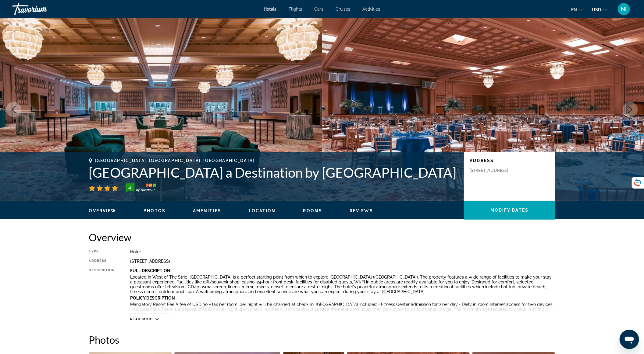  What do you see at coordinates (624, 10) in the screenshot?
I see `span: NI` at bounding box center [624, 10].